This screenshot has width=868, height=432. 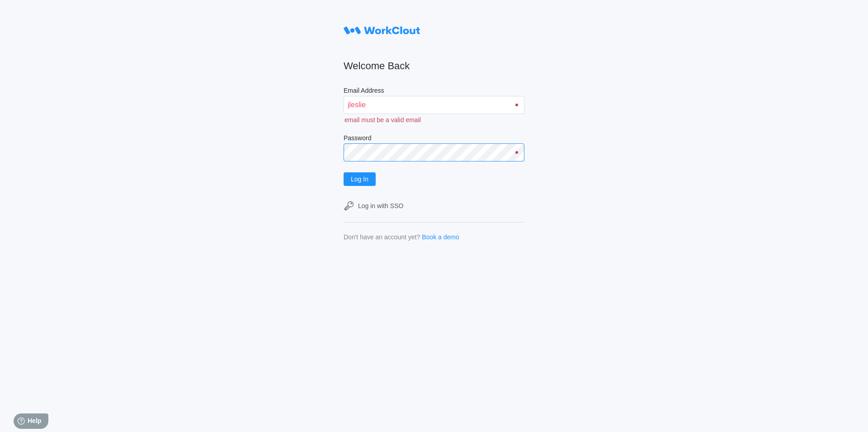 I want to click on button: Log In, so click(x=359, y=179).